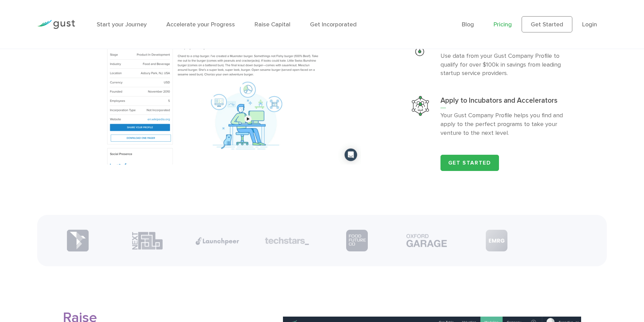 This screenshot has height=322, width=644. I want to click on img: Gust Logo, so click(56, 25).